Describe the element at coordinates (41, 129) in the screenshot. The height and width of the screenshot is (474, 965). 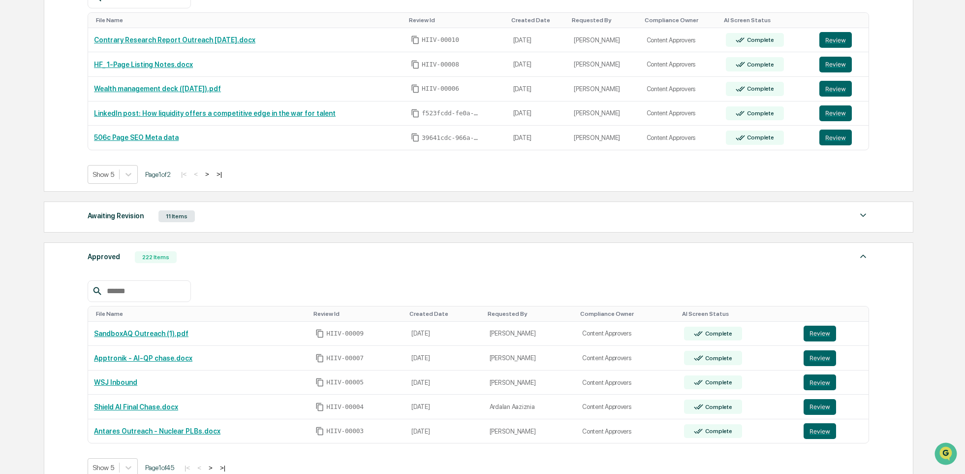
I see `span: Preclearance` at that location.